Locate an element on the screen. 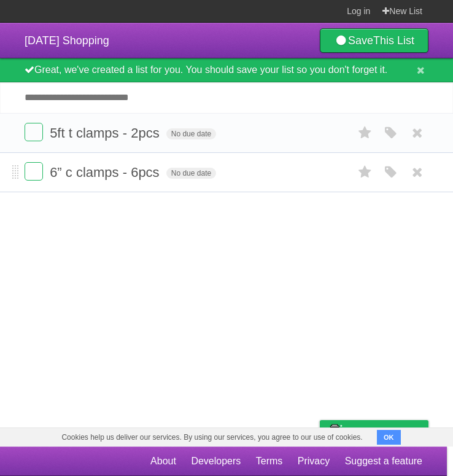 The height and width of the screenshot is (476, 453). a: Buy me a coffee is located at coordinates (374, 431).